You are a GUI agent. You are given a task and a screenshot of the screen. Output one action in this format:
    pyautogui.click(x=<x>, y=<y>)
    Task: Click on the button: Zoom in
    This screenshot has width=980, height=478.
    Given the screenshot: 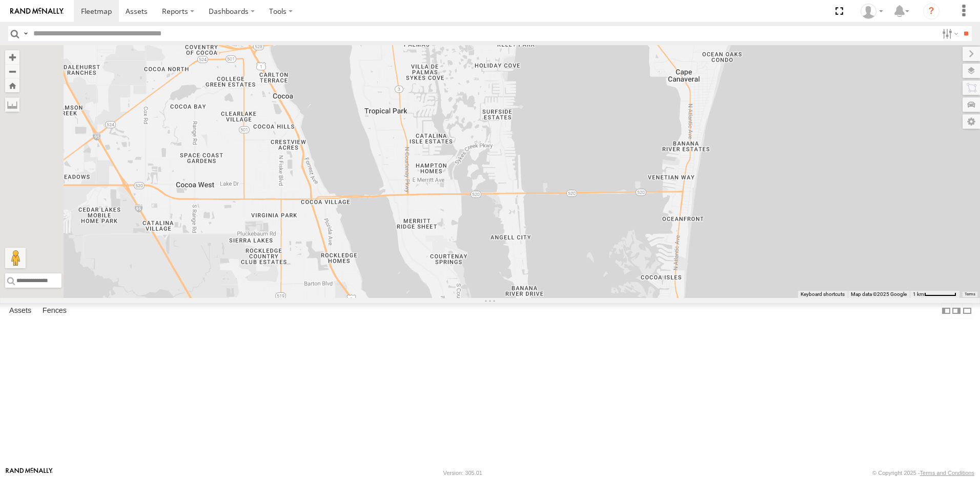 What is the action you would take?
    pyautogui.click(x=12, y=57)
    